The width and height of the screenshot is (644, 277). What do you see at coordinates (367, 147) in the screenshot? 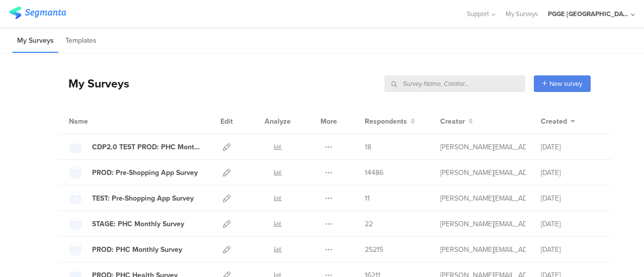
I see `span: 18` at bounding box center [367, 147].